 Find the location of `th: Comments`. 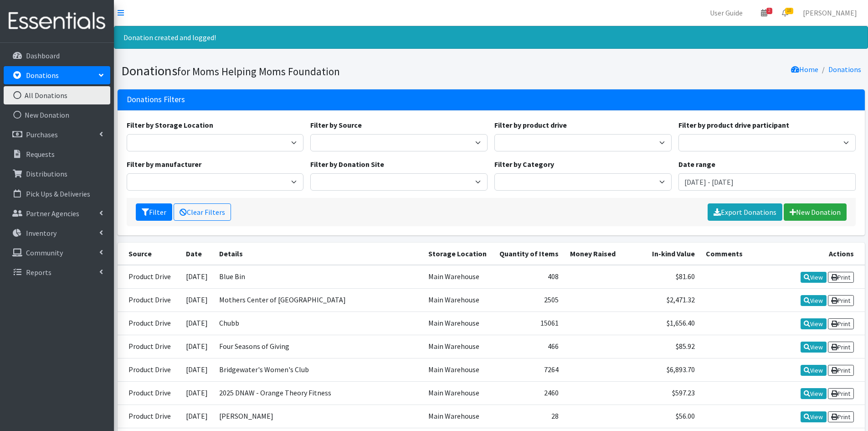

th: Comments is located at coordinates (747, 253).